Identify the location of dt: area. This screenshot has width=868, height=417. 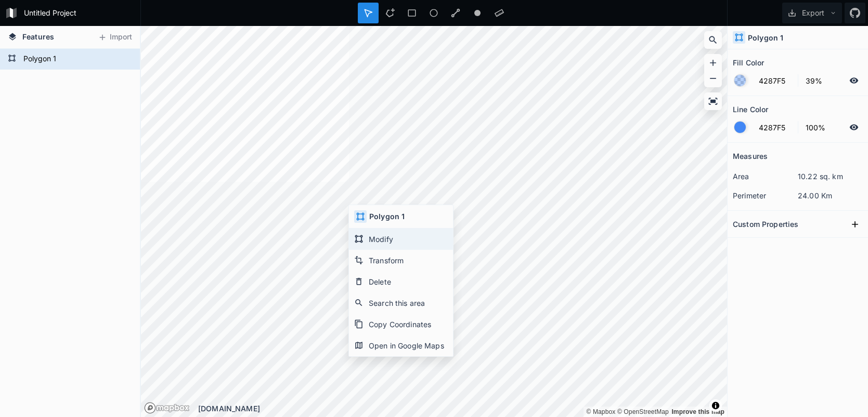
(765, 176).